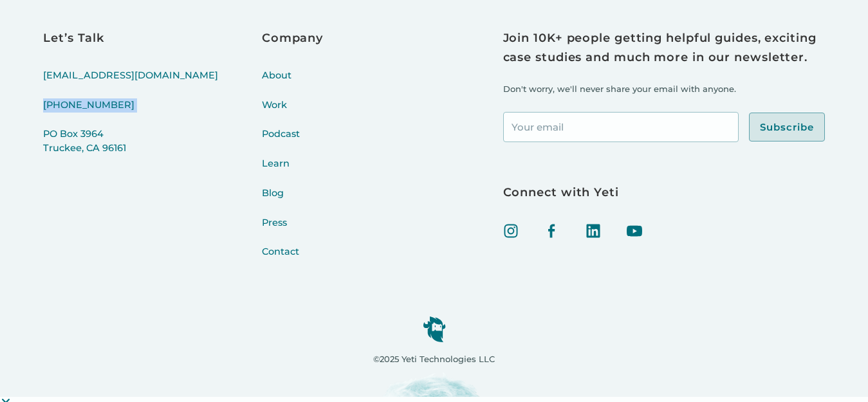  Describe the element at coordinates (292, 142) in the screenshot. I see `a: Podcast` at that location.